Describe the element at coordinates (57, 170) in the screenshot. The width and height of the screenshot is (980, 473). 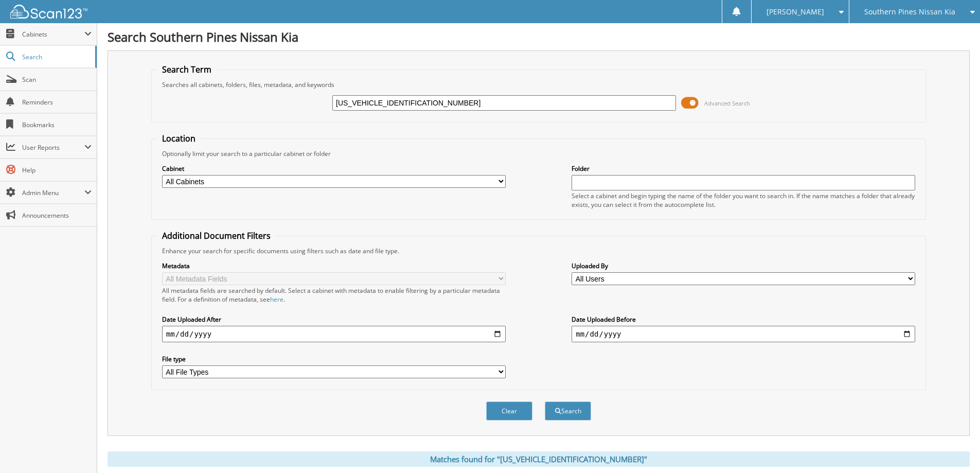
I see `span: Help` at that location.